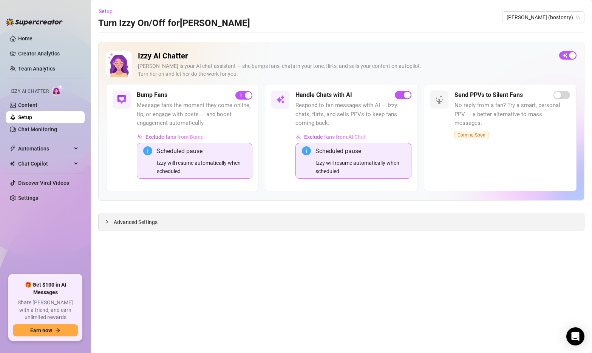 The width and height of the screenshot is (592, 353). I want to click on span: Chat Copilot, so click(45, 164).